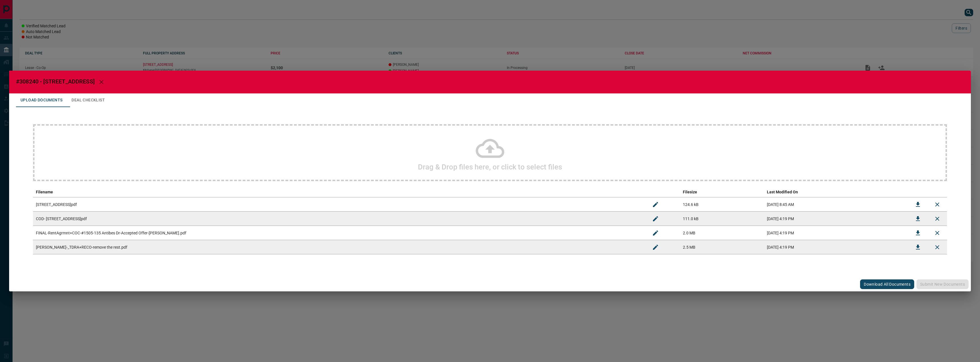 This screenshot has height=362, width=980. Describe the element at coordinates (339, 192) in the screenshot. I see `th: Filename` at that location.